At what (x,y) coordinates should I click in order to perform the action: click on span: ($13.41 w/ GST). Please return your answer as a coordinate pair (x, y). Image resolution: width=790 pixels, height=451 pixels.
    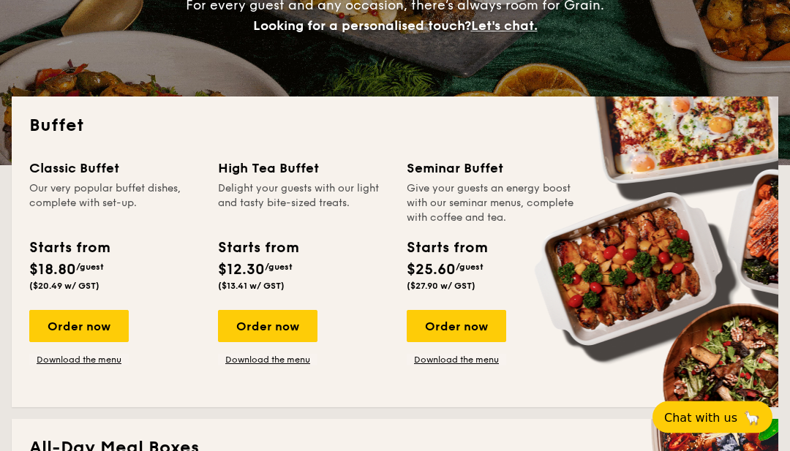
    Looking at the image, I should click on (251, 287).